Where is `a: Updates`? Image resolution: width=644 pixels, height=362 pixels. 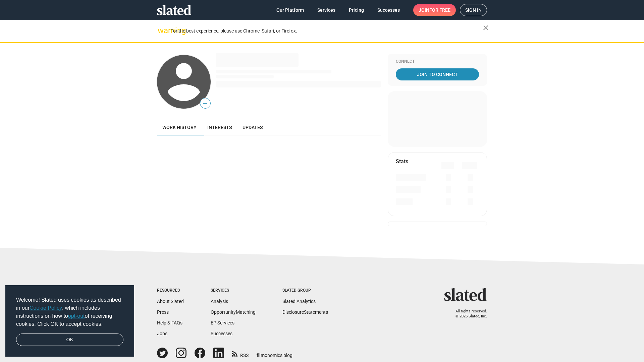
a: Updates is located at coordinates (253, 127).